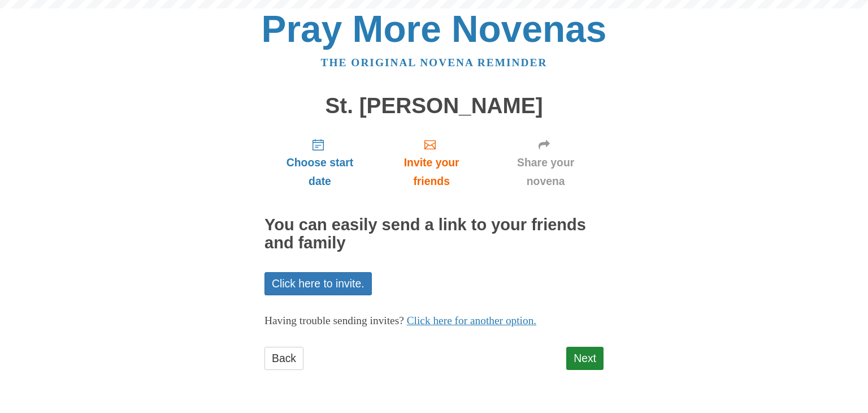  Describe the element at coordinates (472, 320) in the screenshot. I see `a: Click here for another option.` at that location.